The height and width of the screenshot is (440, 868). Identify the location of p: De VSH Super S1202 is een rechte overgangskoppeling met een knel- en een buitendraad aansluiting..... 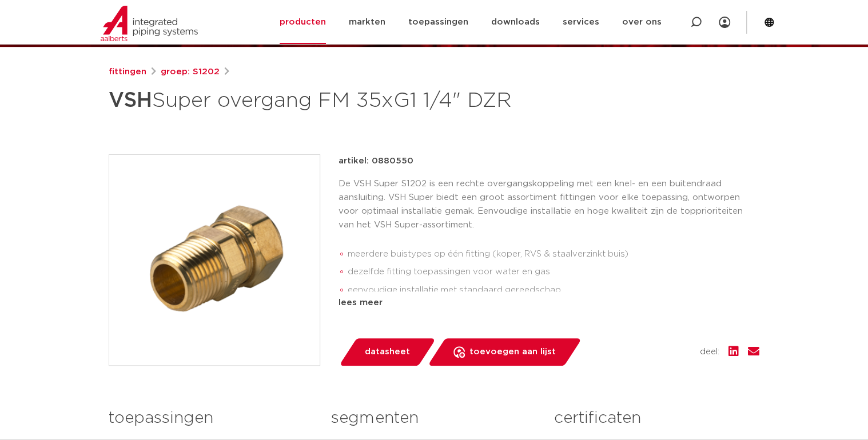
(549, 204).